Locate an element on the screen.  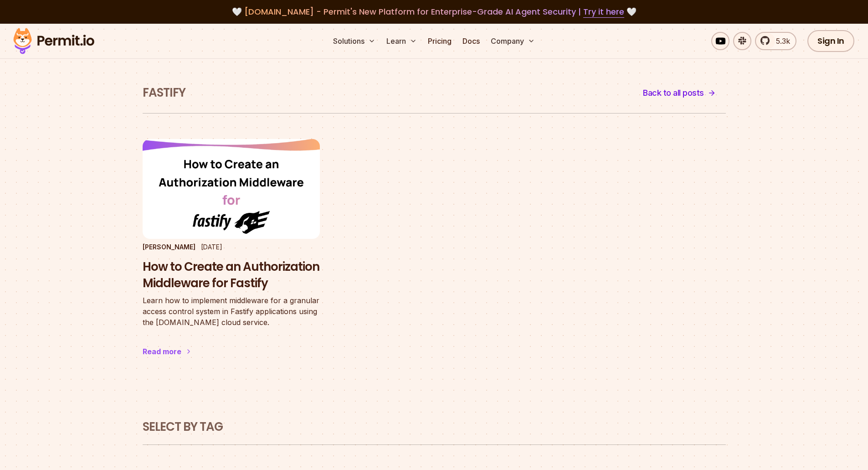
a: Sign In is located at coordinates (830, 41).